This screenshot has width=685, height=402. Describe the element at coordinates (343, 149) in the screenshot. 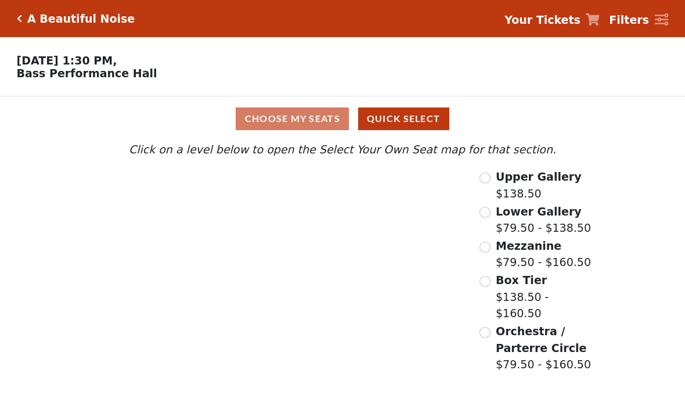

I see `p: Click on a level below to open the Select Your Own Seat map for that section.` at that location.